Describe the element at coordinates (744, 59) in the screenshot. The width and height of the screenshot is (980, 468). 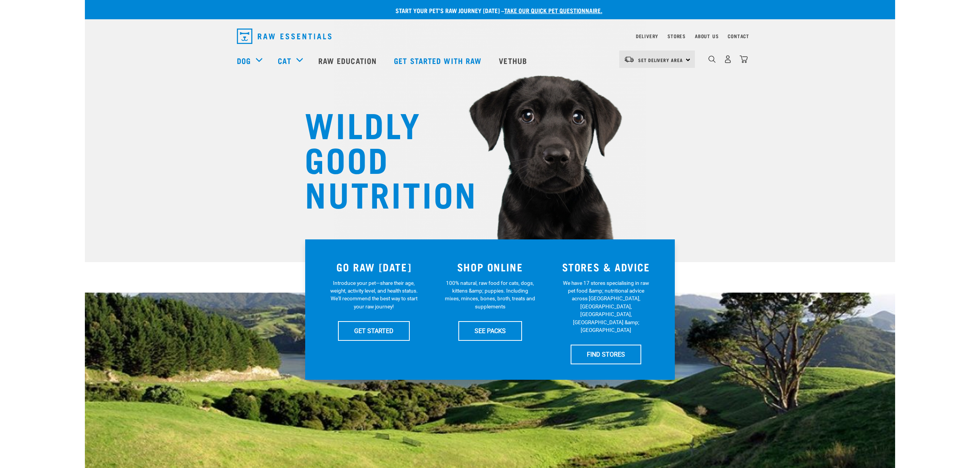
I see `img: home-icon@2x.png` at that location.